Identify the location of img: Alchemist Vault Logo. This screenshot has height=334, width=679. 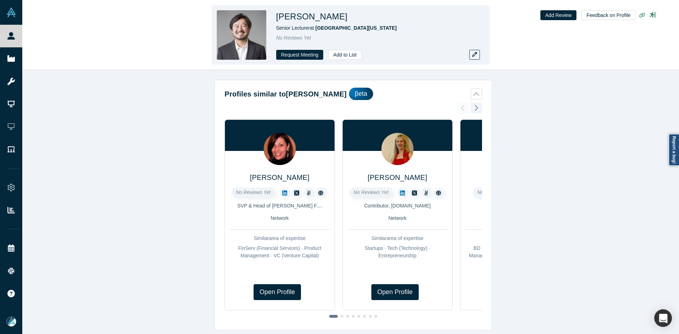
(11, 12).